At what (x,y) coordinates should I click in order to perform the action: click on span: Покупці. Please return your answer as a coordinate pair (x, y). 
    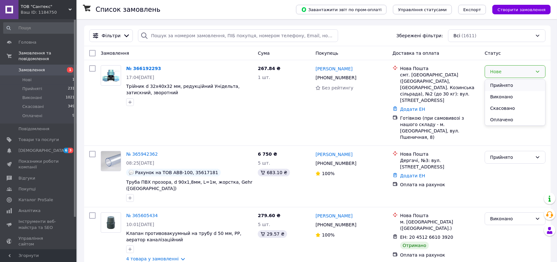
    Looking at the image, I should click on (27, 189).